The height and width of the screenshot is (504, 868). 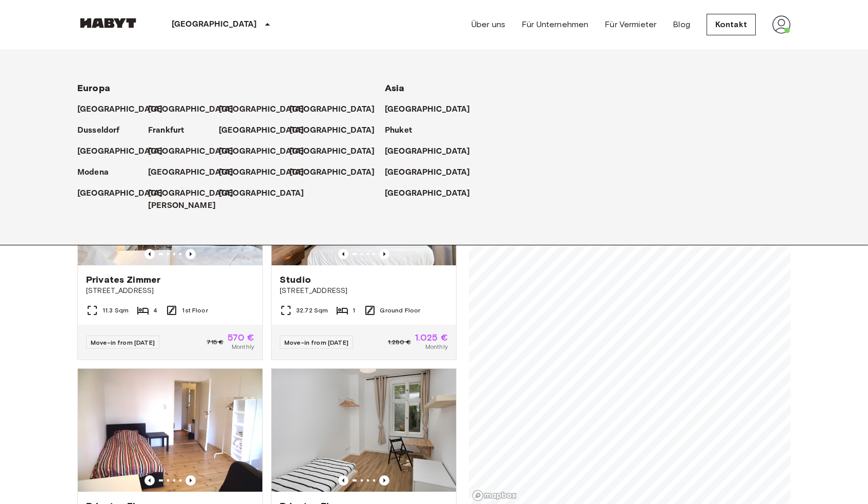 I want to click on span: Europa, so click(x=94, y=88).